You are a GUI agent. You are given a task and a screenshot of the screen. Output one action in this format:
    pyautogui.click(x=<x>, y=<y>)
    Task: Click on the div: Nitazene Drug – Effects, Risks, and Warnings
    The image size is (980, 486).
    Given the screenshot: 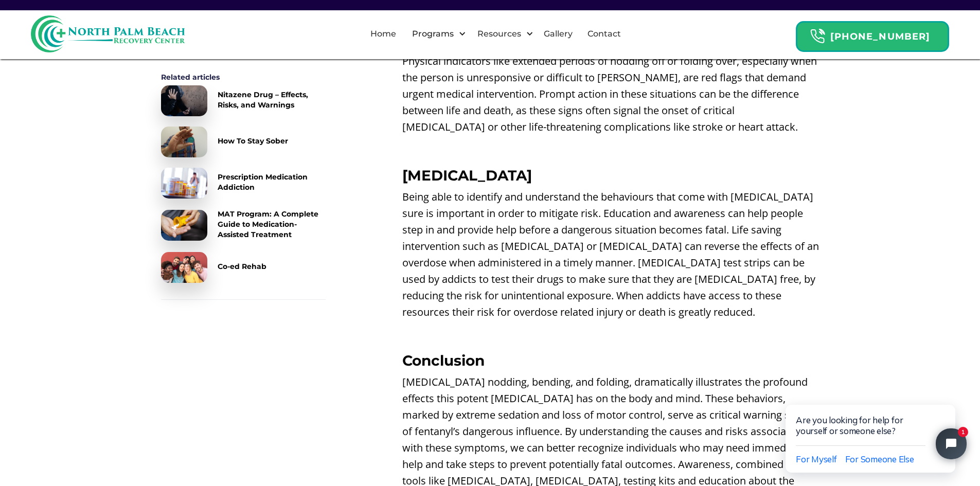 What is the action you would take?
    pyautogui.click(x=272, y=100)
    